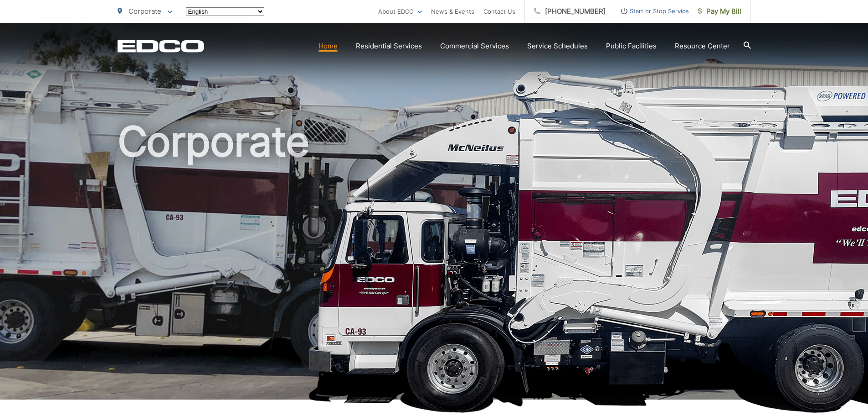 The width and height of the screenshot is (868, 416). What do you see at coordinates (161, 47) in the screenshot?
I see `a: EDCD logo. Return to the homepage.` at bounding box center [161, 47].